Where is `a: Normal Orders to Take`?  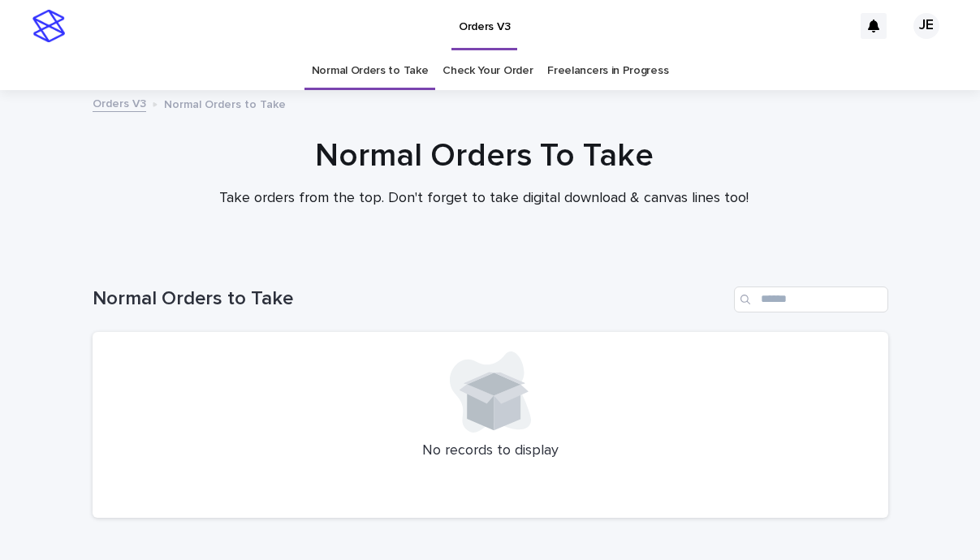
a: Normal Orders to Take is located at coordinates (370, 71).